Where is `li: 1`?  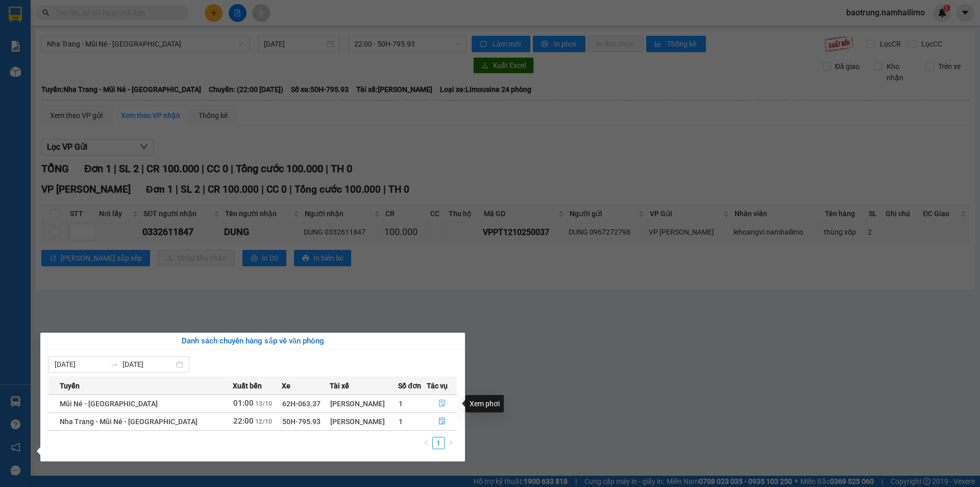
li: 1 is located at coordinates (438, 443).